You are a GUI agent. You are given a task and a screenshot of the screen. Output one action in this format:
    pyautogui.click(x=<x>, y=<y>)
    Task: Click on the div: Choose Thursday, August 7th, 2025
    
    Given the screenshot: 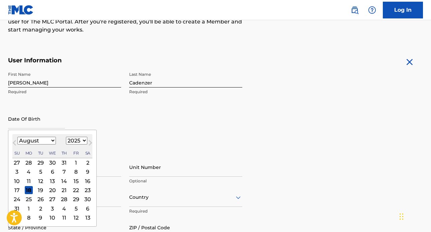 What is the action you would take?
    pyautogui.click(x=64, y=172)
    